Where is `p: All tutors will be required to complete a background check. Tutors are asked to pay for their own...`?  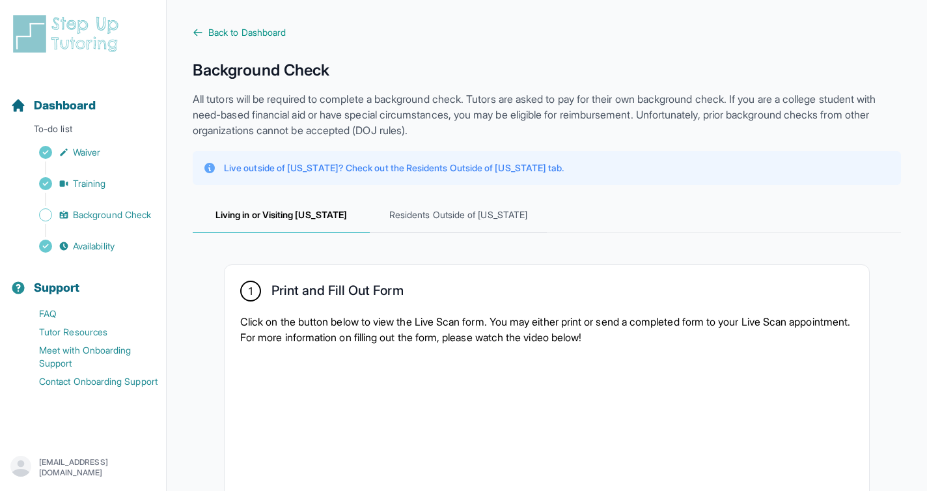
p: All tutors will be required to complete a background check. Tutors are asked to pay for their own... is located at coordinates (547, 115).